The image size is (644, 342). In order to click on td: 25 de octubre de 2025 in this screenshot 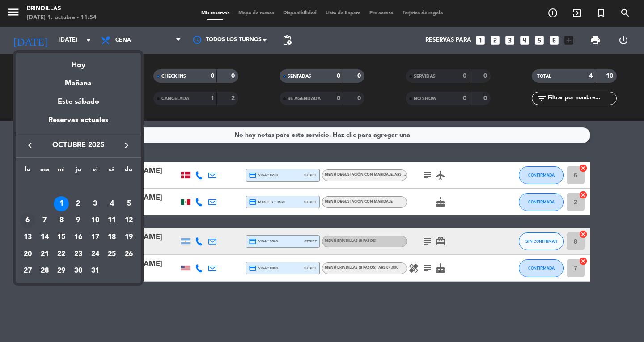, I will do `click(112, 255)`.